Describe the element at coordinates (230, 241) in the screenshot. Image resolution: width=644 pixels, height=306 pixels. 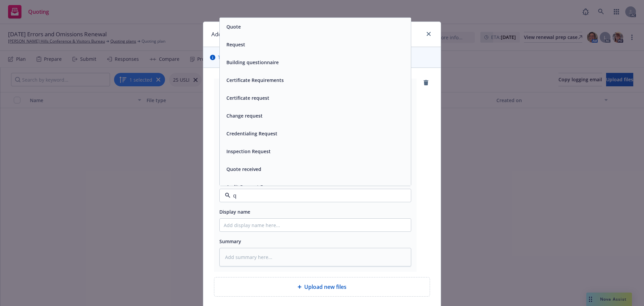
I see `span: Summary` at that location.